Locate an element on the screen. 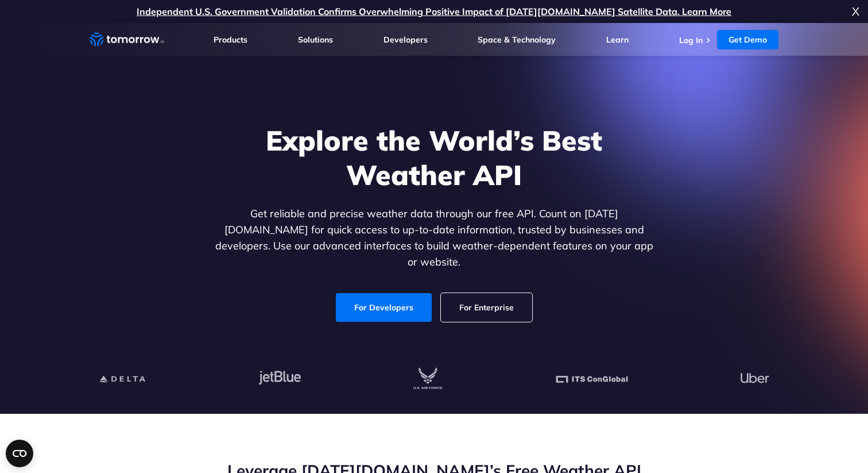 Image resolution: width=868 pixels, height=473 pixels. a: For Enterprise is located at coordinates (486, 307).